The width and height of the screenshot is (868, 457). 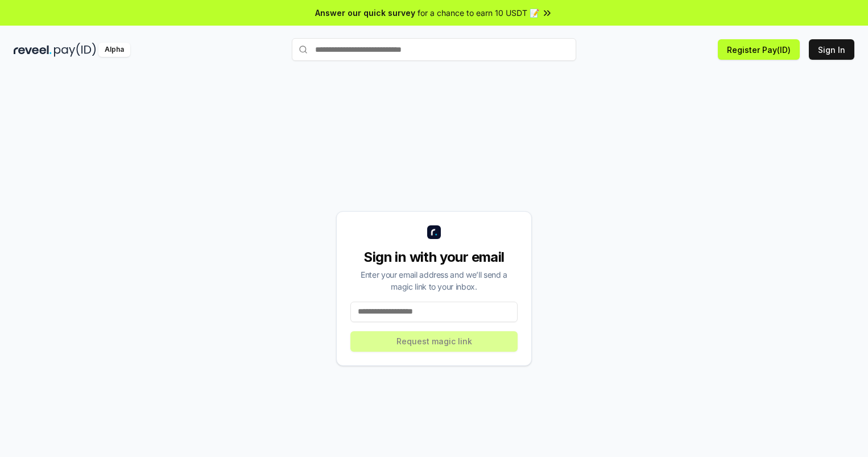 What do you see at coordinates (365, 13) in the screenshot?
I see `span: Answer our quick survey` at bounding box center [365, 13].